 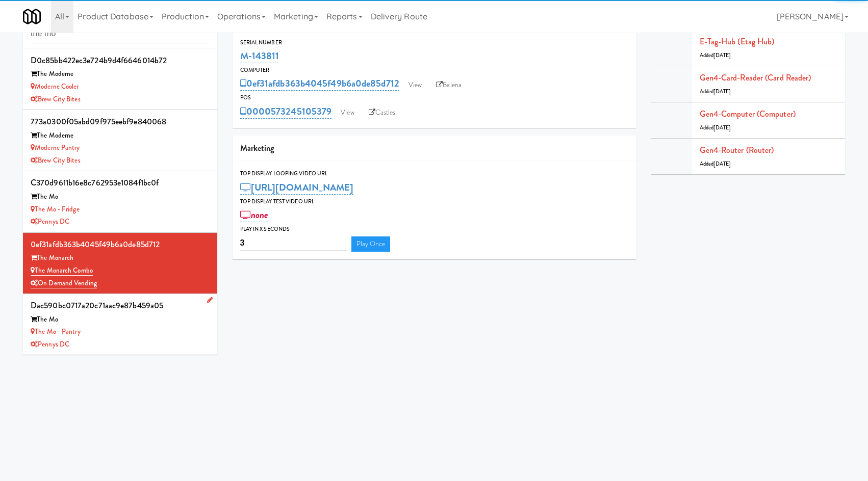 What do you see at coordinates (120, 245) in the screenshot?
I see `div: 0ef31afdb363b4045f49b6a0de85d712` at bounding box center [120, 245].